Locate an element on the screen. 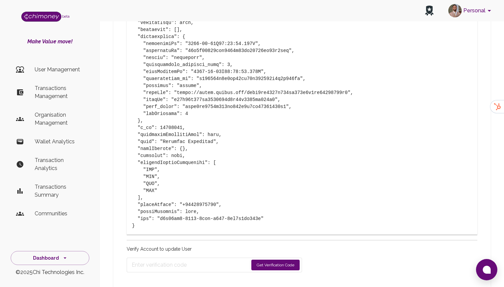  input: Enter verification code is located at coordinates (190, 265).